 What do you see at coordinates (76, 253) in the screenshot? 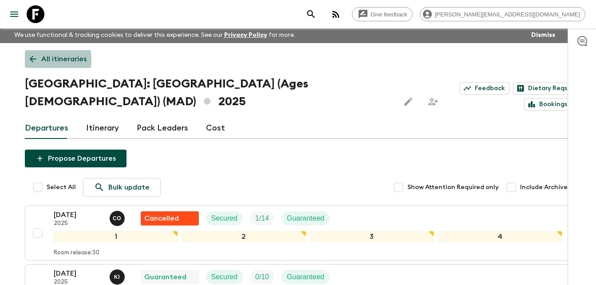
I see `p: Room release: 30` at bounding box center [76, 253].